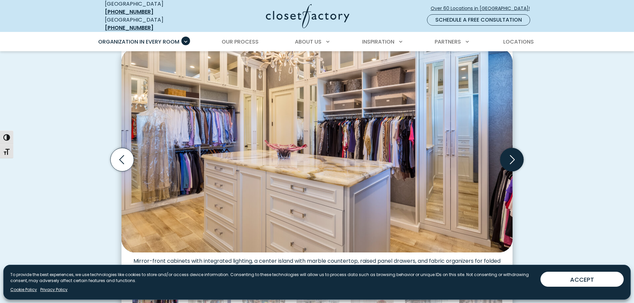 This screenshot has height=303, width=634. Describe the element at coordinates (317, 42) in the screenshot. I see `nav: Primary Menu` at that location.